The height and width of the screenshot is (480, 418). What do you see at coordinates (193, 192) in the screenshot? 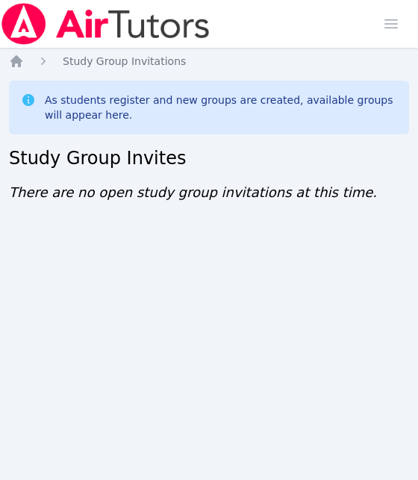
I see `span: There are no open study group invitations at this time.` at bounding box center [193, 192].